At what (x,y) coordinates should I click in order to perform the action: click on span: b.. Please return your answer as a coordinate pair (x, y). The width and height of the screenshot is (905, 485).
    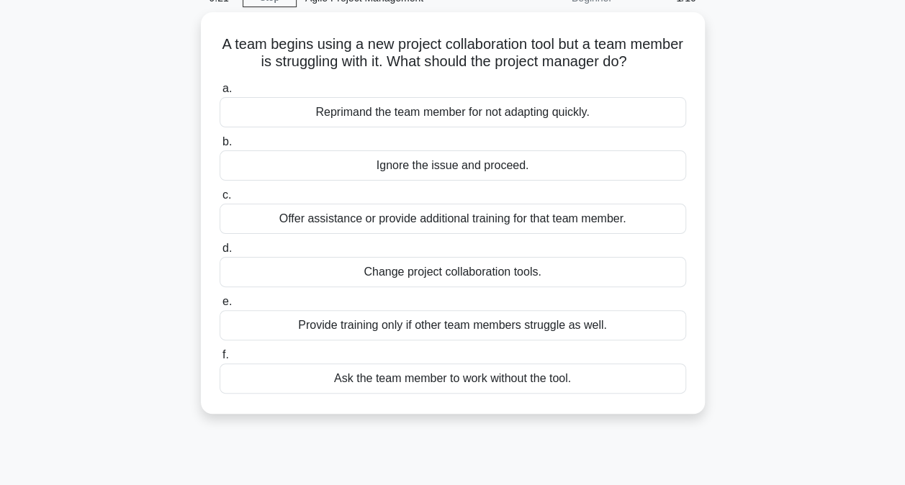
    Looking at the image, I should click on (227, 141).